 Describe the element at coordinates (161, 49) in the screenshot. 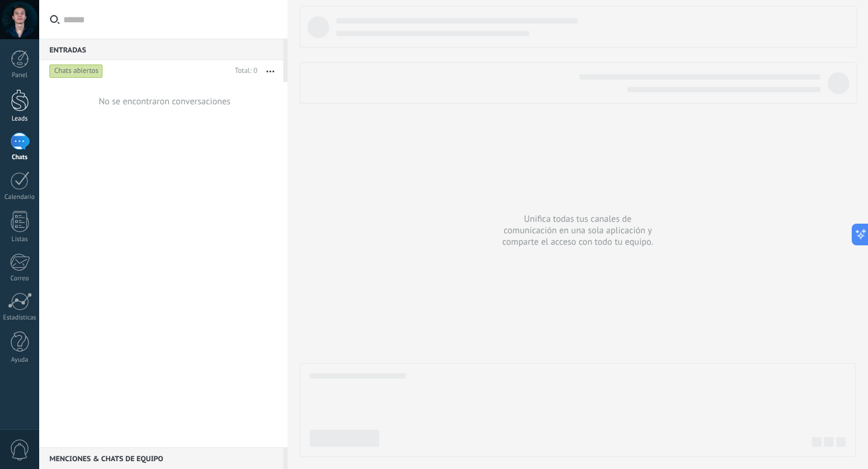

I see `div: Entradas` at that location.